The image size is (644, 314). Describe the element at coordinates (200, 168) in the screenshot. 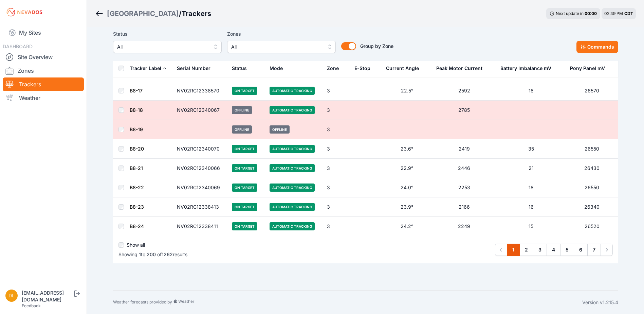

I see `td: NV02RC12340066` at that location.